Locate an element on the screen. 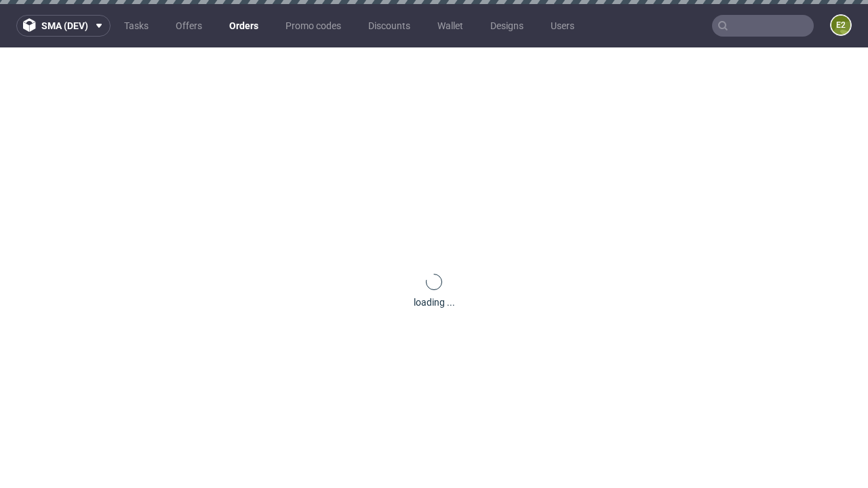 Image resolution: width=868 pixels, height=488 pixels. a: Discounts is located at coordinates (389, 26).